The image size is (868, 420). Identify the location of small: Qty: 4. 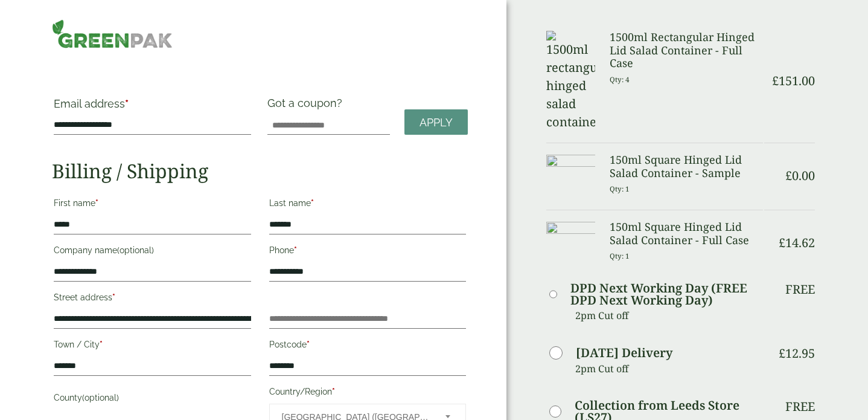
(619, 79).